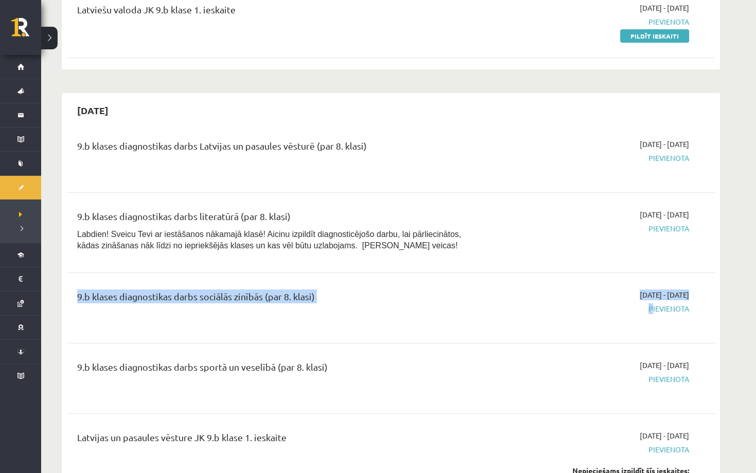 The height and width of the screenshot is (473, 756). What do you see at coordinates (278, 369) in the screenshot?
I see `div: 9.b klases diagnostikas darbs sportā un veselībā (par 8. klasi)` at bounding box center [278, 369].